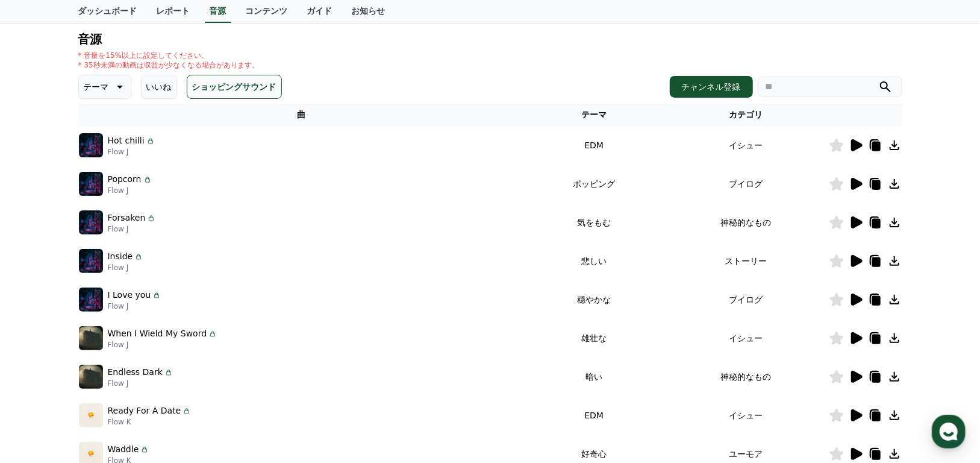  Describe the element at coordinates (594, 222) in the screenshot. I see `td: 気をもむ` at that location.